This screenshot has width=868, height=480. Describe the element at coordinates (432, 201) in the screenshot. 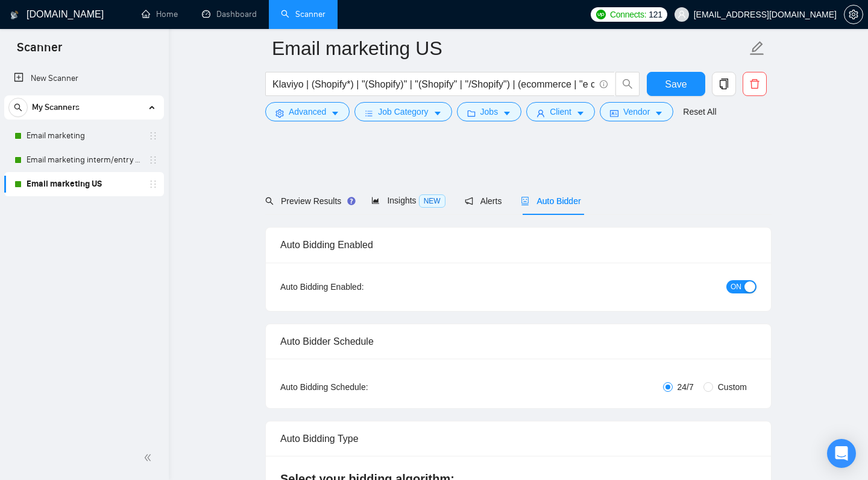

I see `span: NEW` at that location.